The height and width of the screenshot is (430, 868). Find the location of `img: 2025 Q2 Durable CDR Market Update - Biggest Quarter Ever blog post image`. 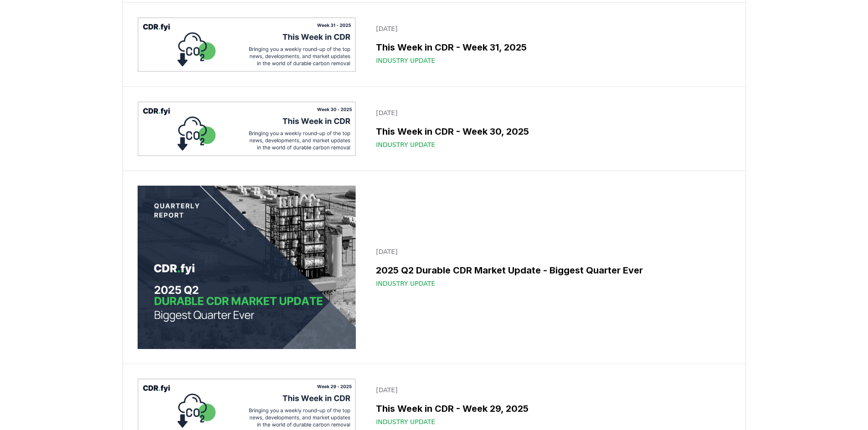

img: 2025 Q2 Durable CDR Market Update - Biggest Quarter Ever blog post image is located at coordinates (247, 268).